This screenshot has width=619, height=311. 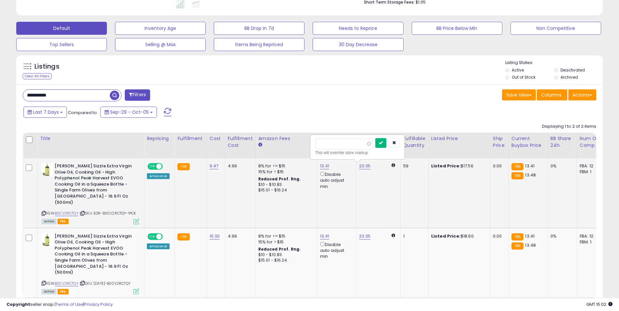 I want to click on div: Ship Price, so click(x=499, y=142).